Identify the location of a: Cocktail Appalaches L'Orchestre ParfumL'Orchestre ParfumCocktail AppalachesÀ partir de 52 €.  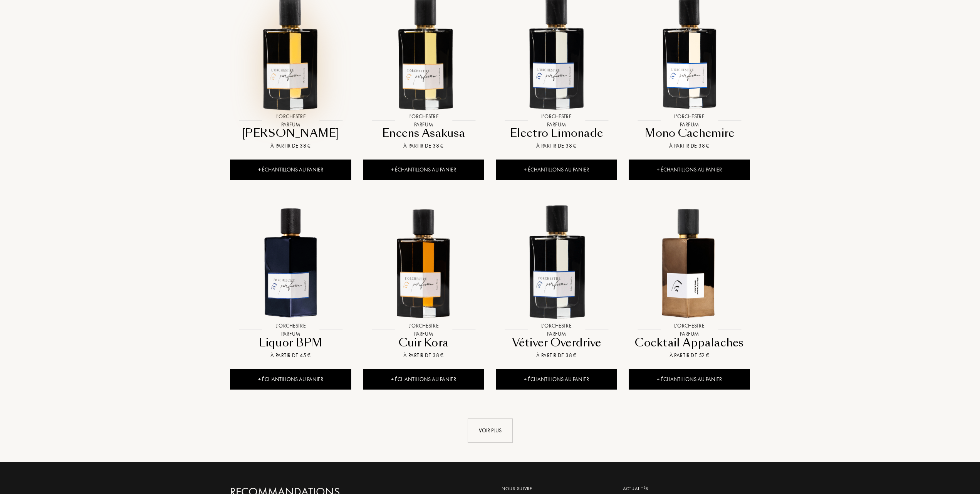
(689, 281).